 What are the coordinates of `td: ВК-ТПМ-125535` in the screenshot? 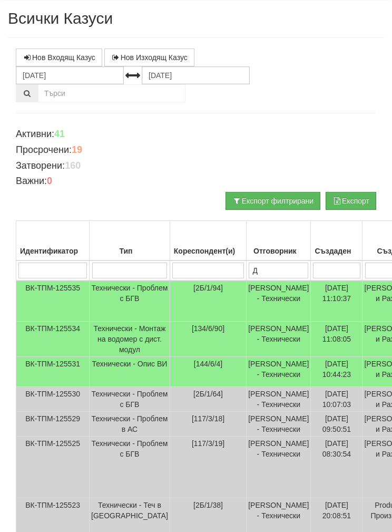 It's located at (52, 301).